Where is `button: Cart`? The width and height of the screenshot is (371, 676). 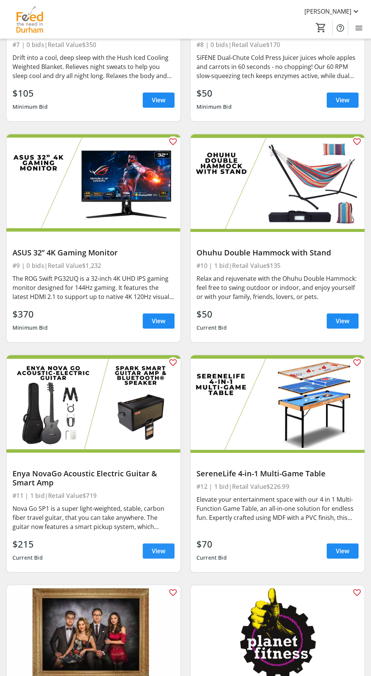
button: Cart is located at coordinates (321, 28).